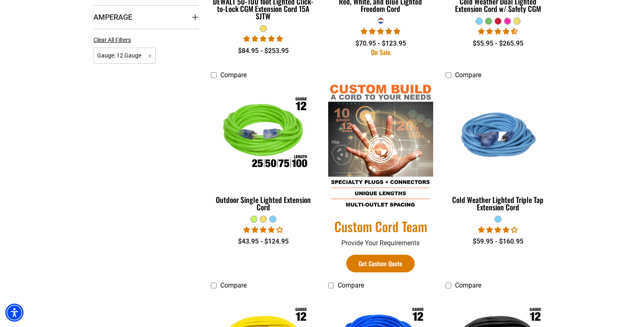 This screenshot has height=327, width=644. What do you see at coordinates (113, 17) in the screenshot?
I see `span: Amperage` at bounding box center [113, 17].